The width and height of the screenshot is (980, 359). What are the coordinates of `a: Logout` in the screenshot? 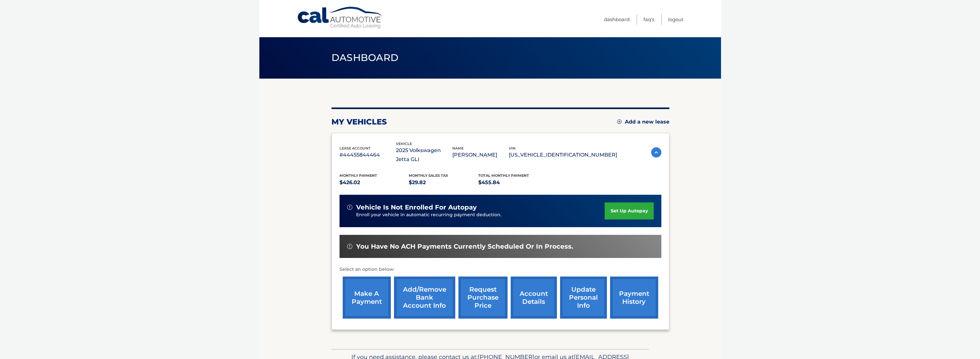 It's located at (676, 19).